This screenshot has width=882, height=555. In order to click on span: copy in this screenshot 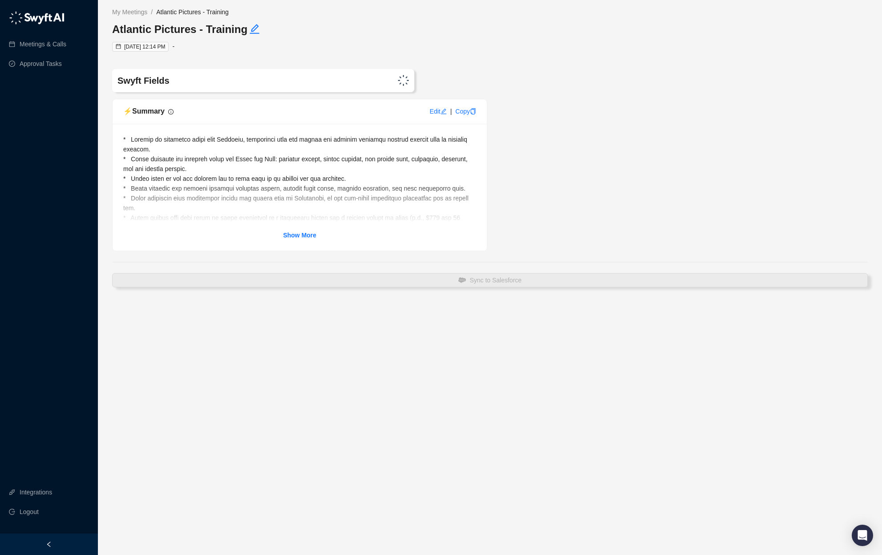, I will do `click(473, 111)`.